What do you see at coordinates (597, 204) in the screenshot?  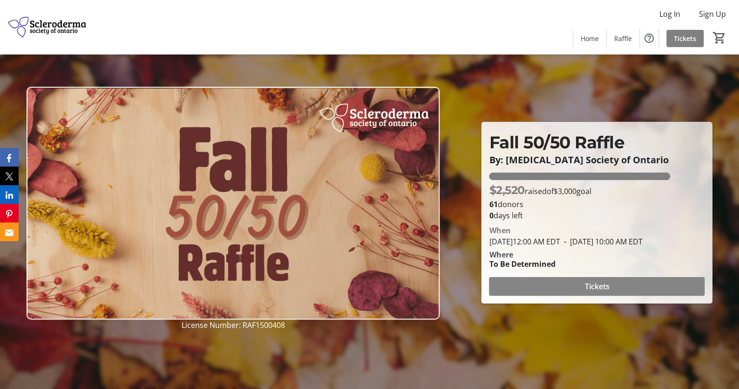 I see `p: donors` at bounding box center [597, 204].